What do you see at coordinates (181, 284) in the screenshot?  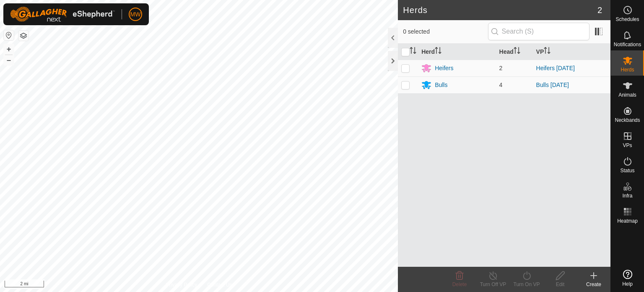 I see `a: Privacy Policy` at bounding box center [181, 284].